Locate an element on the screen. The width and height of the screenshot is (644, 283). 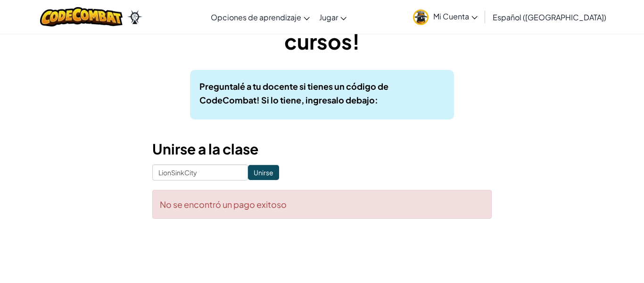
font: Jugar is located at coordinates (329, 17).